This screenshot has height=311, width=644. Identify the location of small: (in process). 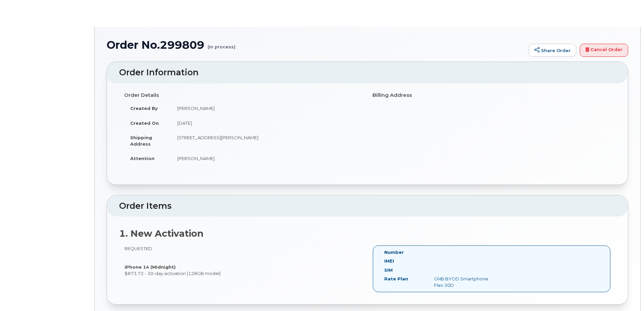
(221, 44).